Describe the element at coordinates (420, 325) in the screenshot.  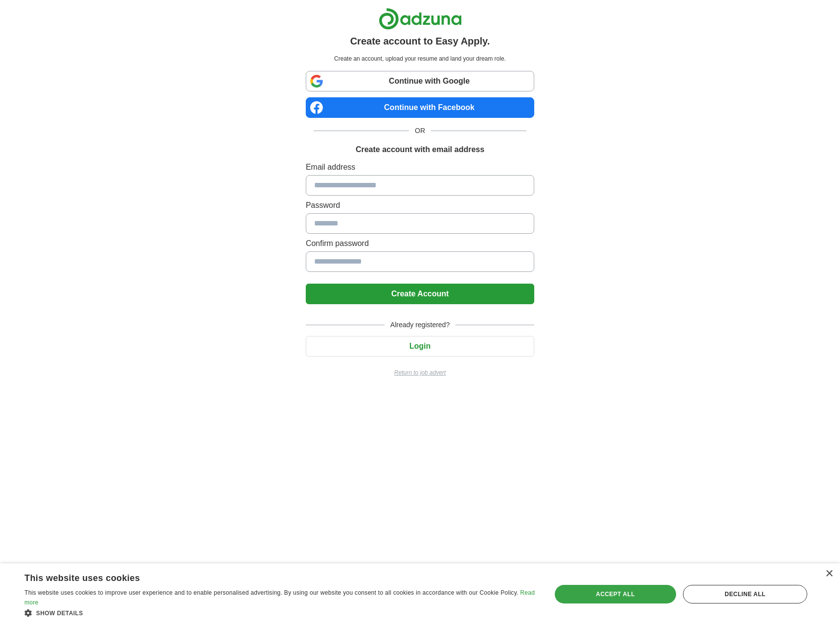
I see `span: Already registered?` at that location.